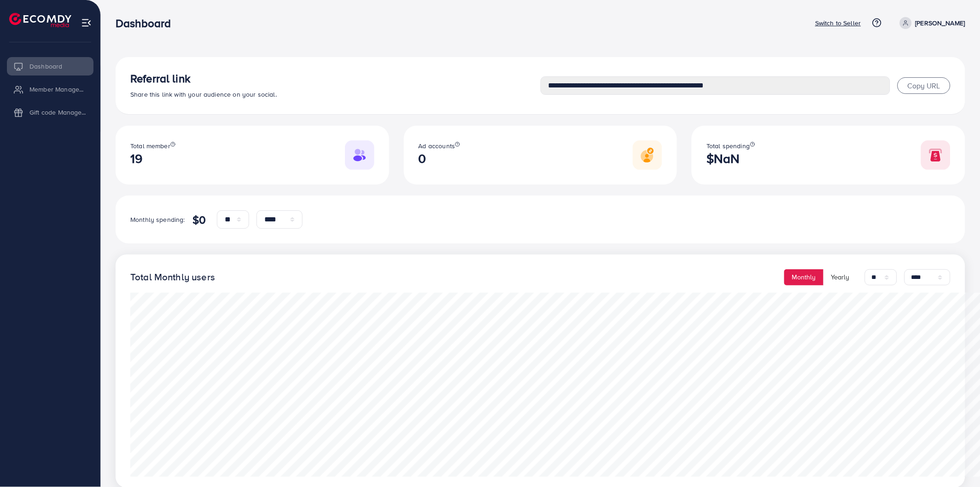 The image size is (980, 487). I want to click on p: Monthly spending:, so click(158, 219).